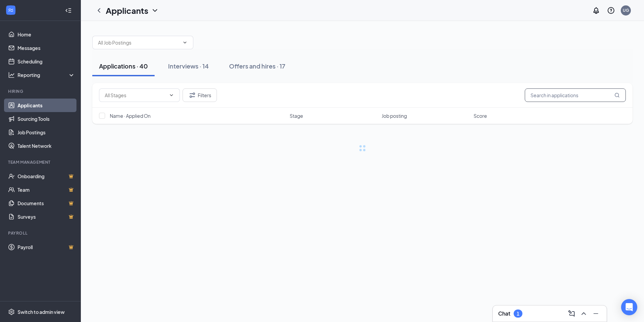 This screenshot has height=322, width=644. What do you see at coordinates (200, 95) in the screenshot?
I see `button: Filter Filters` at bounding box center [200, 95].